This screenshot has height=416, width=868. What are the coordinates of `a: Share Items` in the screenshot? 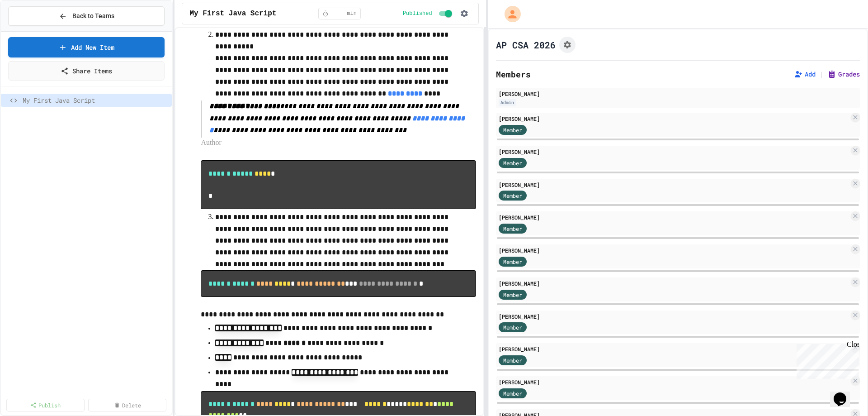 It's located at (86, 71).